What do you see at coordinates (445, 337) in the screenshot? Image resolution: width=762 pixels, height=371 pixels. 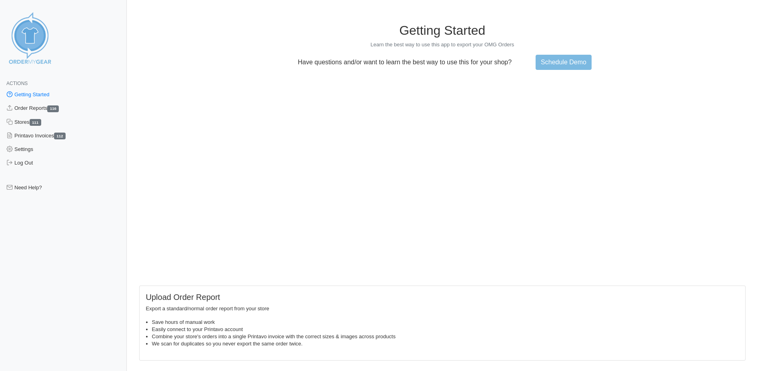 I see `li: Combine your store's orders into a single Printavo invoice with the correct sizes & images across...` at bounding box center [445, 337].